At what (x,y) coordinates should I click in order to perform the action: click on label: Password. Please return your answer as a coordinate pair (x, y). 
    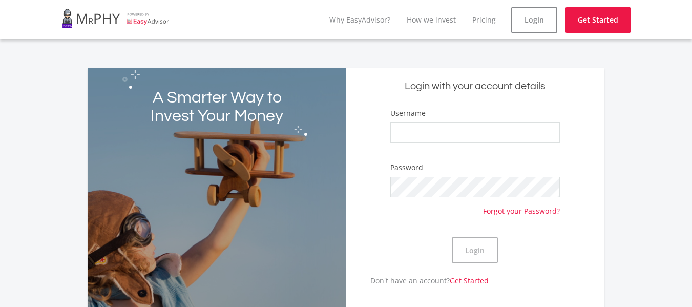
    Looking at the image, I should click on (407, 167).